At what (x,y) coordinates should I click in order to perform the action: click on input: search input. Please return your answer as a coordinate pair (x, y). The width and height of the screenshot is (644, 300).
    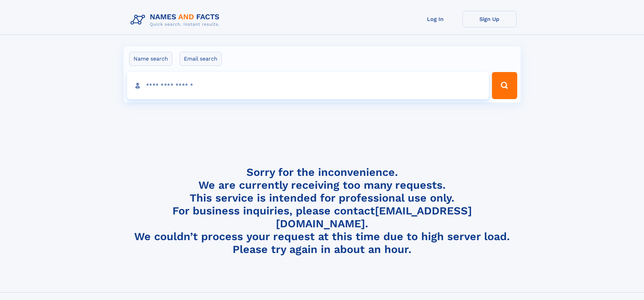
    Looking at the image, I should click on (308, 86).